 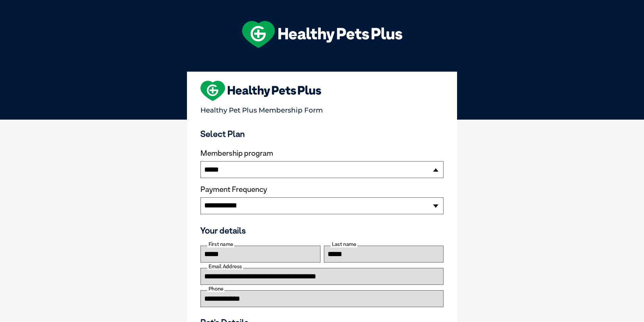 I want to click on img: heart-shape-hpp-logo-large.png, so click(x=261, y=91).